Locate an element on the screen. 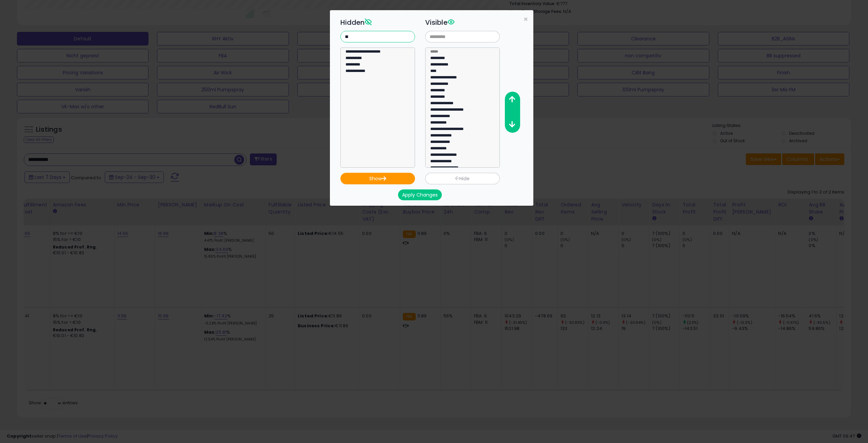 This screenshot has width=868, height=443. h3: Visible is located at coordinates (463, 22).